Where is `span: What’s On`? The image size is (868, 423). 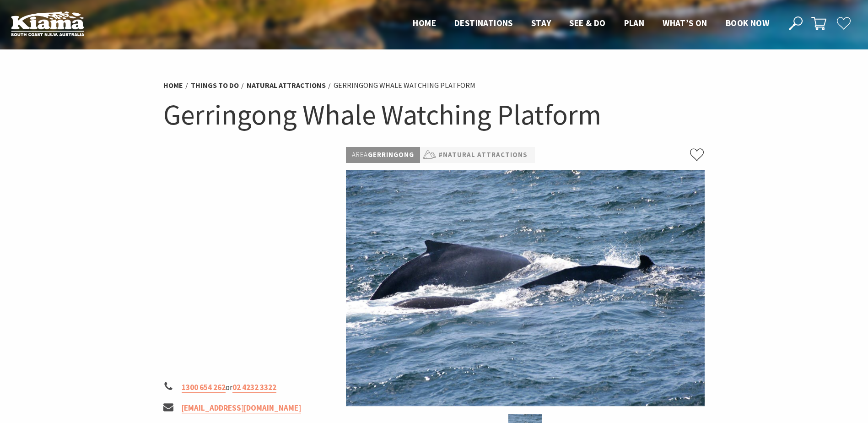
span: What’s On is located at coordinates (685, 23).